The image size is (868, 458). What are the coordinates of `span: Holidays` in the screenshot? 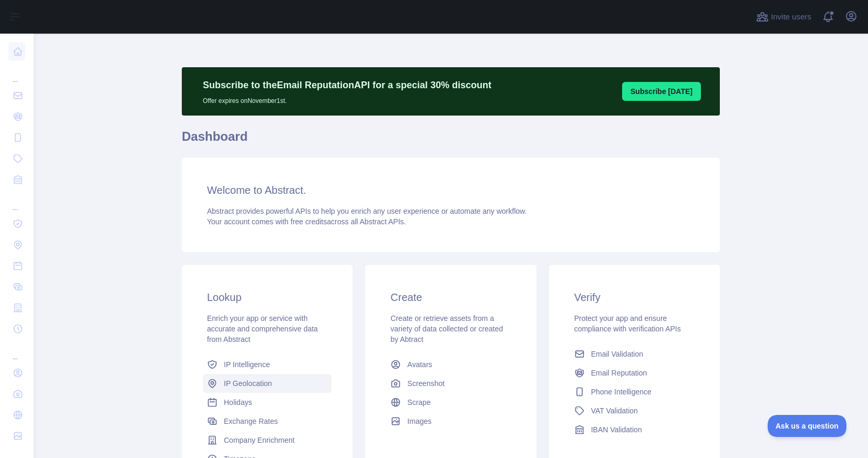 It's located at (238, 403).